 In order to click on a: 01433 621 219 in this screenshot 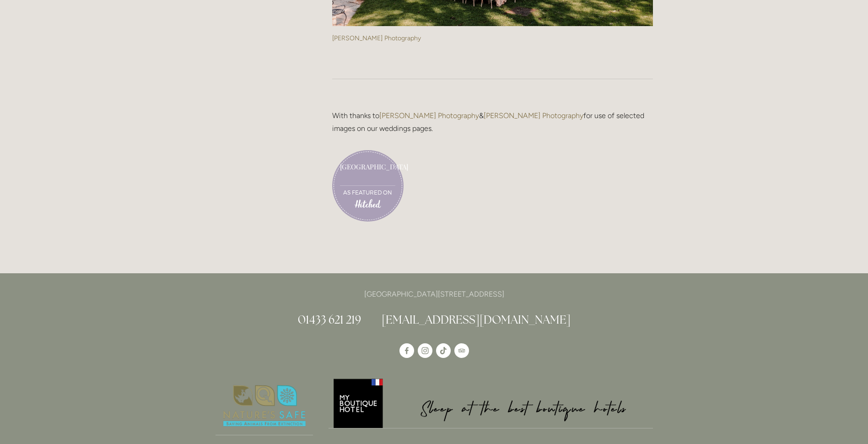, I will do `click(330, 320)`.